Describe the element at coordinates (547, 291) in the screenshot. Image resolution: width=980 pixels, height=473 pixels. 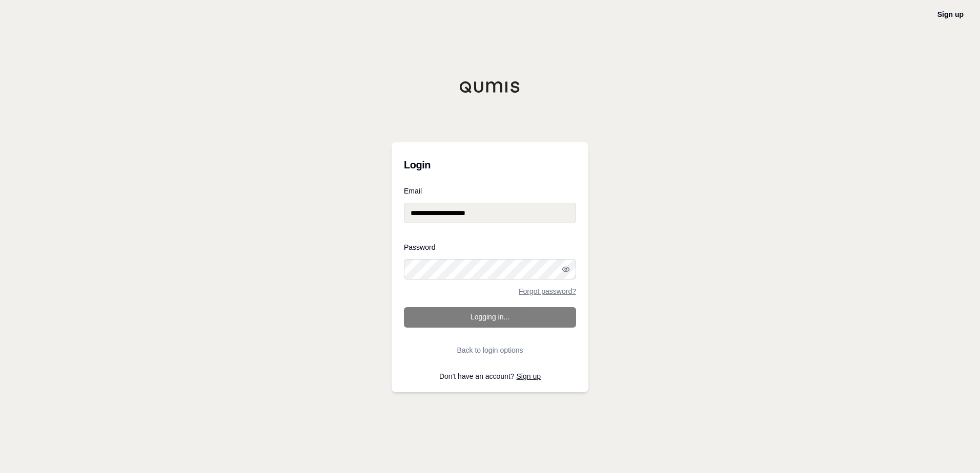
I see `a: Forgot password?` at that location.